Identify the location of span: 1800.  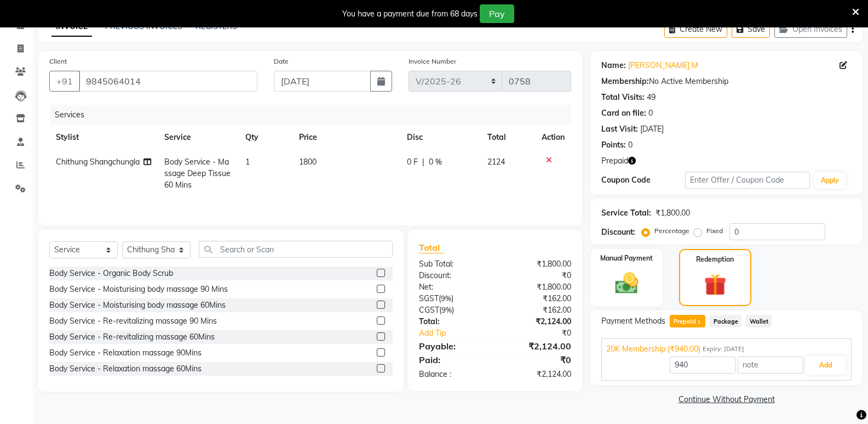
(308, 162).